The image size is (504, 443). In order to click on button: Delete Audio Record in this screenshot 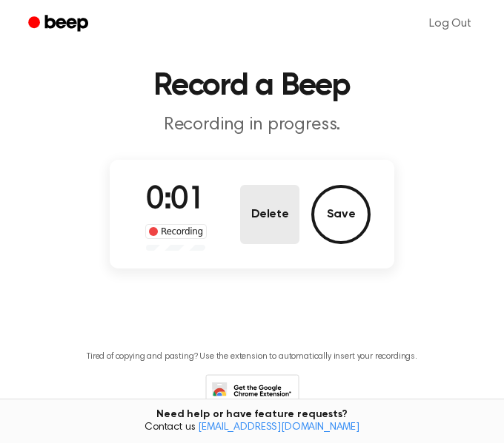, I will do `click(269, 214)`.